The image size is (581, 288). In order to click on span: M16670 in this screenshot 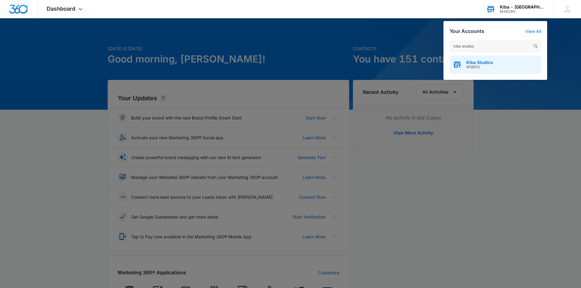, I will do `click(480, 67)`.